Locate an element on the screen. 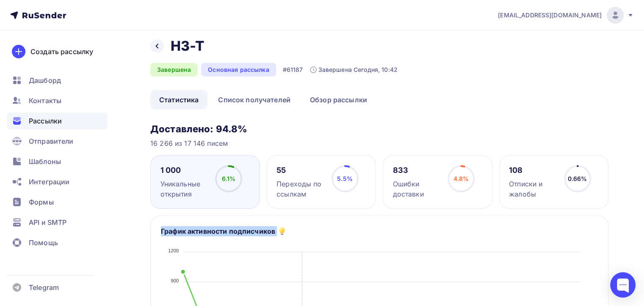 This screenshot has width=644, height=306. div: #61187 is located at coordinates (293, 70).